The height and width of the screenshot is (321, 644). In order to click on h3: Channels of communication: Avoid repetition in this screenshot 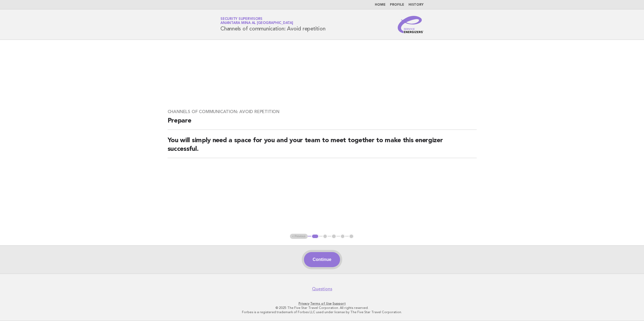, I will do `click(322, 112)`.